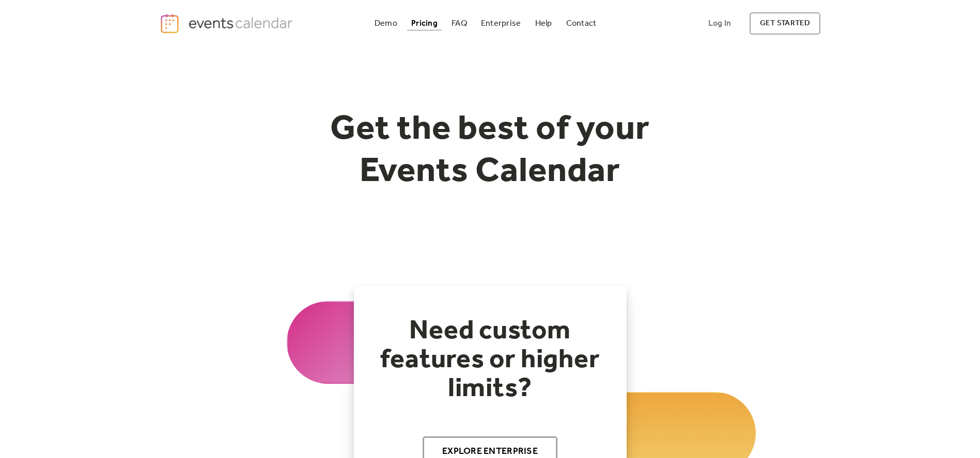 The height and width of the screenshot is (458, 980). I want to click on a: Enterprise, so click(501, 23).